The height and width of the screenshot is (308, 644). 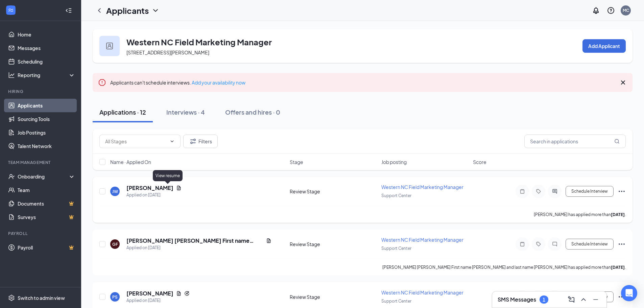 What do you see at coordinates (41, 162) in the screenshot?
I see `div: Team Management` at bounding box center [41, 162].